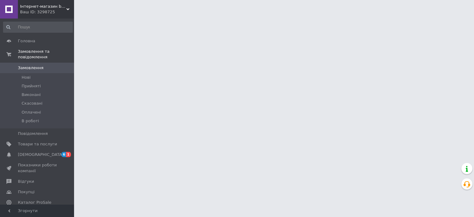  What do you see at coordinates (32, 103) in the screenshot?
I see `span: Скасовані` at bounding box center [32, 103].